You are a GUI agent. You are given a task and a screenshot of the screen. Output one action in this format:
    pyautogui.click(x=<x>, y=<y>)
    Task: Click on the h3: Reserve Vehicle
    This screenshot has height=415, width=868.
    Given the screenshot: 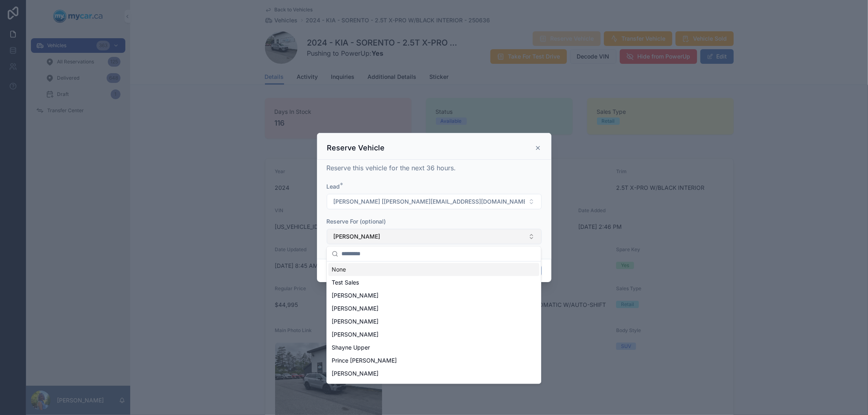 What is the action you would take?
    pyautogui.click(x=356, y=148)
    